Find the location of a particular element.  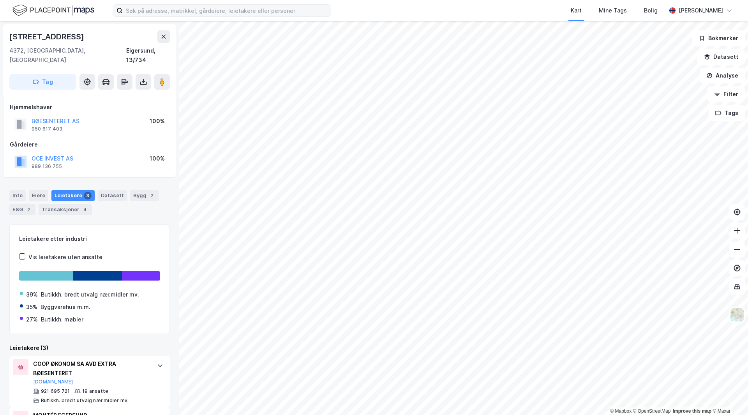

div: Transaksjoner is located at coordinates (65, 210).